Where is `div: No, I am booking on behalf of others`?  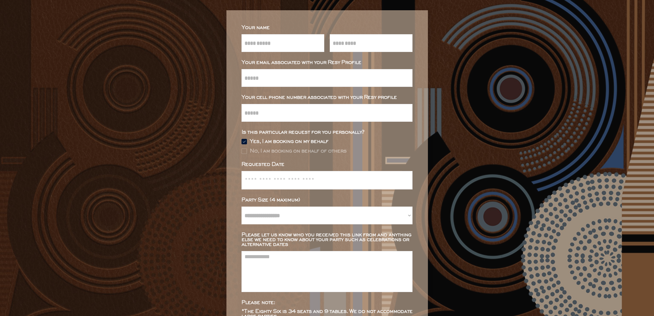 div: No, I am booking on behalf of others is located at coordinates (298, 151).